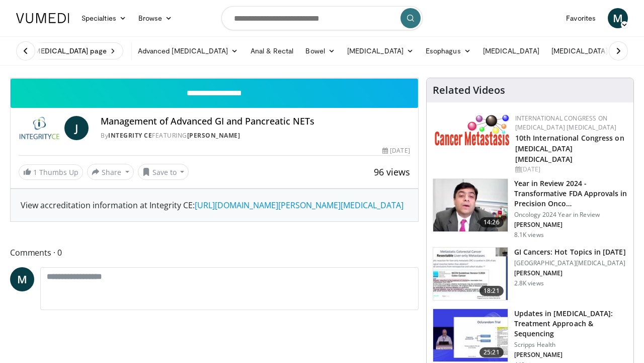 The height and width of the screenshot is (363, 644). What do you see at coordinates (35, 172) in the screenshot?
I see `span: 1` at bounding box center [35, 172].